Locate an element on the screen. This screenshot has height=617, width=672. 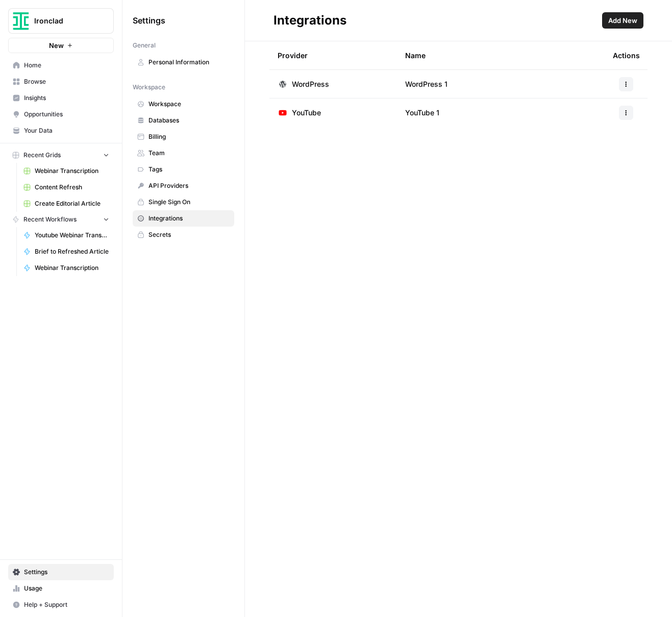
a: Workspace is located at coordinates (183, 104).